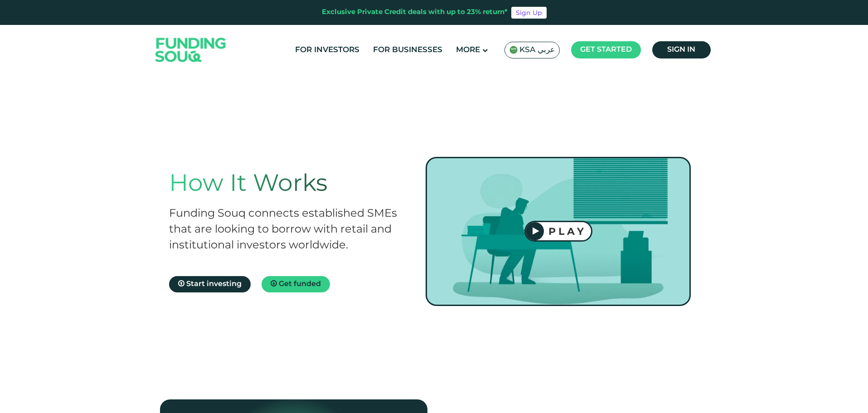 Image resolution: width=868 pixels, height=413 pixels. What do you see at coordinates (214, 284) in the screenshot?
I see `span: Start investing` at bounding box center [214, 284].